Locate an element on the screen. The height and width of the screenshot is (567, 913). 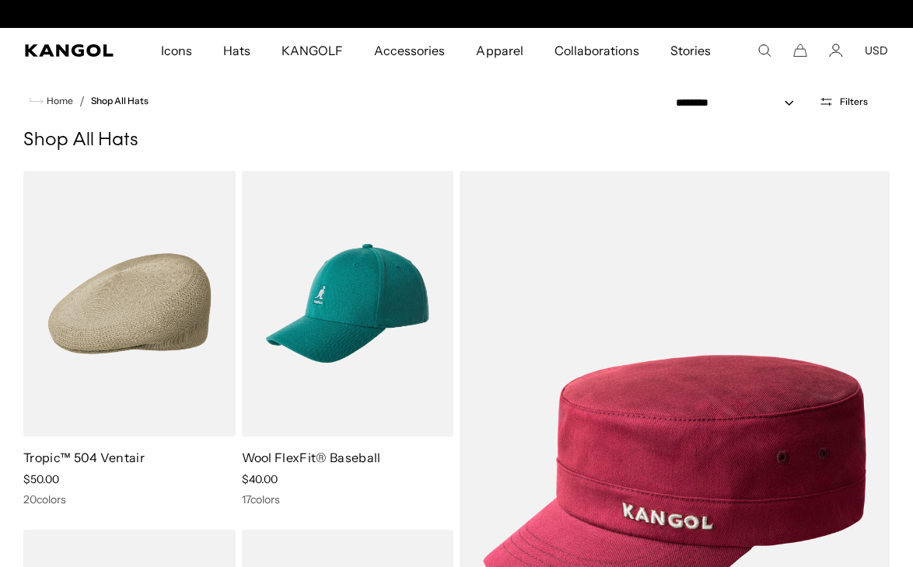
slideshow-component: Announcement bar is located at coordinates (456, 14).